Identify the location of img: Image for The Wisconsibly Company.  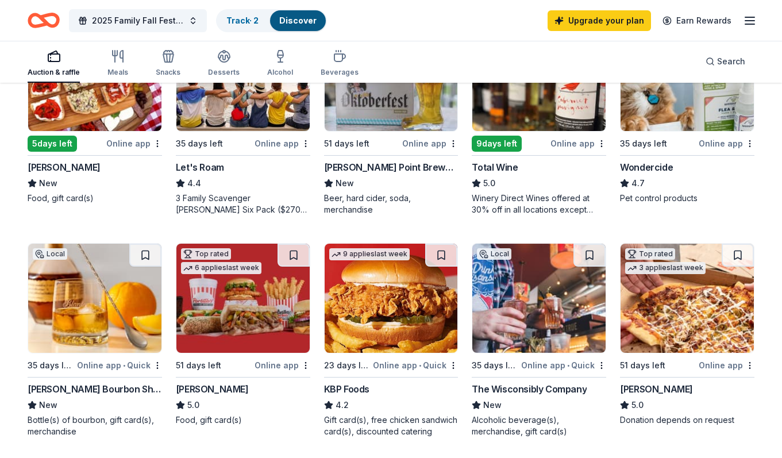
(539, 298).